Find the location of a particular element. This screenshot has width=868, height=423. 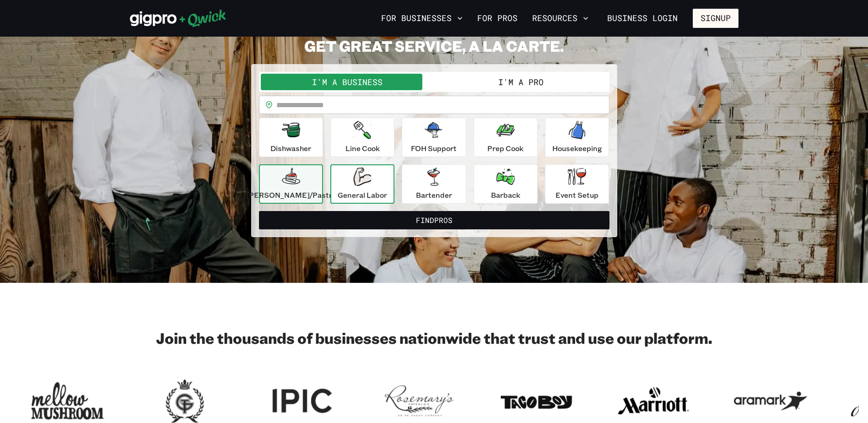

h2: GET GREAT SERVICE, A LA CARTE. is located at coordinates (434, 46).